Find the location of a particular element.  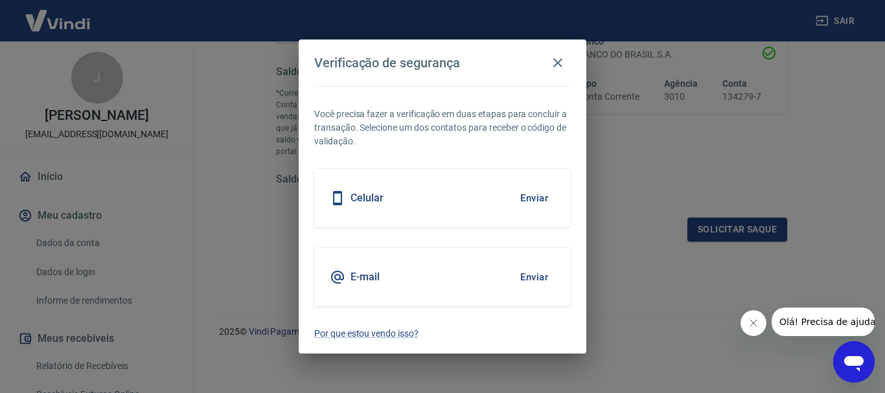

h4: Verificação de segurança is located at coordinates (387, 63).